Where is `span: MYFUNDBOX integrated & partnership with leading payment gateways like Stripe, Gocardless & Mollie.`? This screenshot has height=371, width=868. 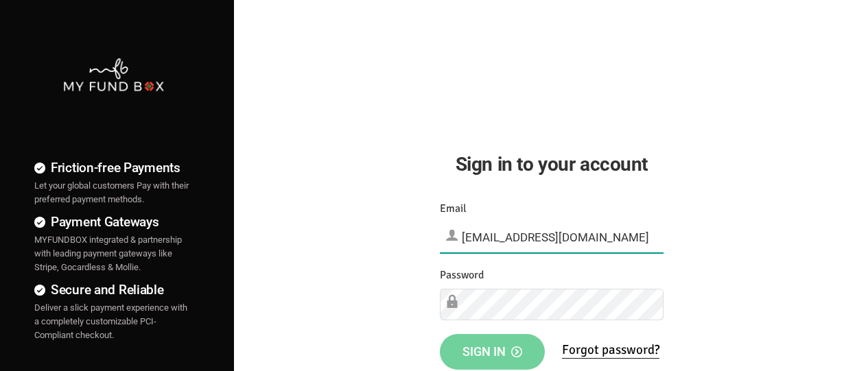
span: MYFUNDBOX integrated & partnership with leading payment gateways like Stripe, Gocardless & Mollie. is located at coordinates (108, 253).